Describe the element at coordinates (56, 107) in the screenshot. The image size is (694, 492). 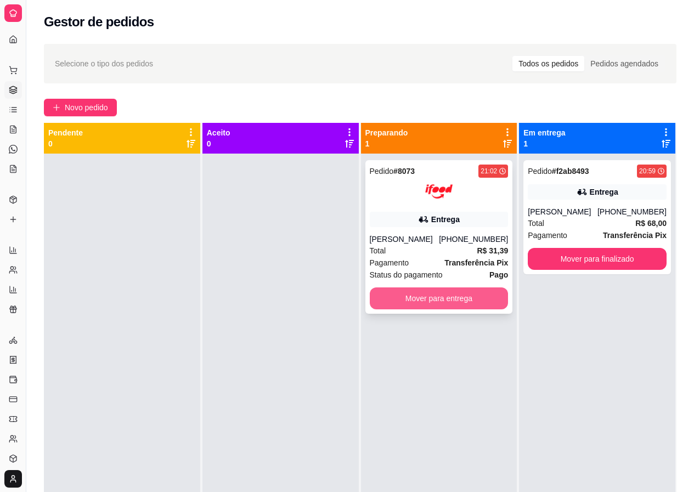
I see `span: plus` at that location.